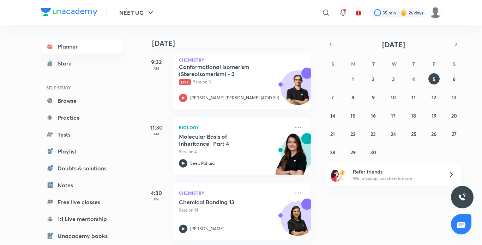 This screenshot has height=245, width=482. Describe the element at coordinates (353, 79) in the screenshot. I see `button: September 1, 2025` at that location.